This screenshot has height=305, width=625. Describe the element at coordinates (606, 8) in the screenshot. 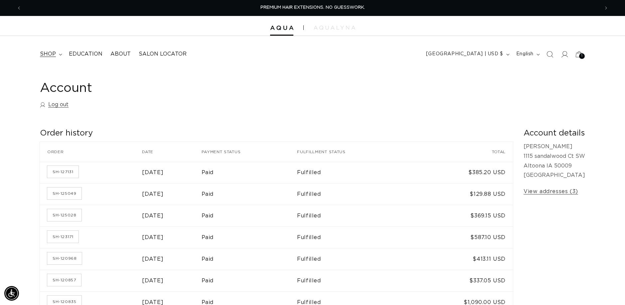

I see `button: Next announcement` at that location.